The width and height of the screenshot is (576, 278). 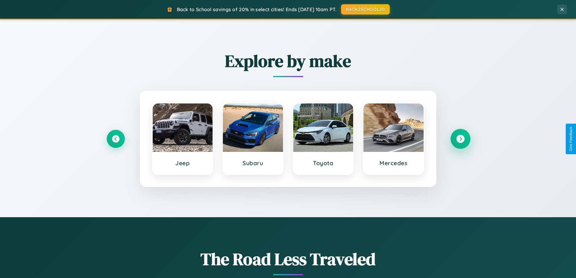 What do you see at coordinates (365, 9) in the screenshot?
I see `button: BACK2SCHOOL20` at bounding box center [365, 9].